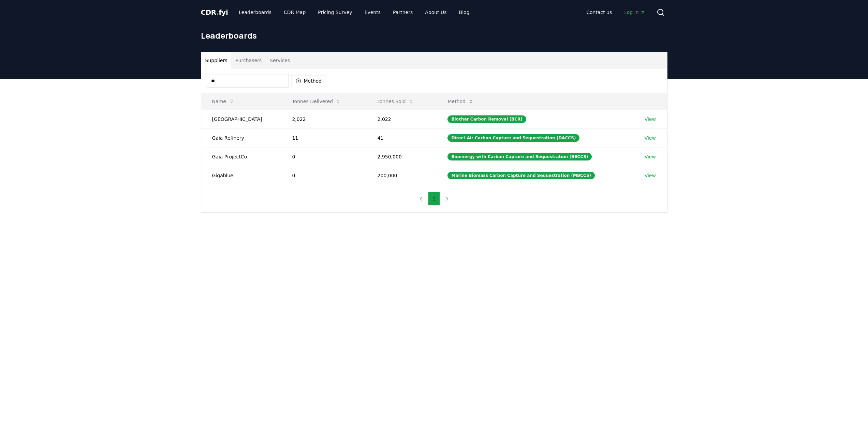  What do you see at coordinates (435, 12) in the screenshot?
I see `a: About Us` at bounding box center [435, 12].